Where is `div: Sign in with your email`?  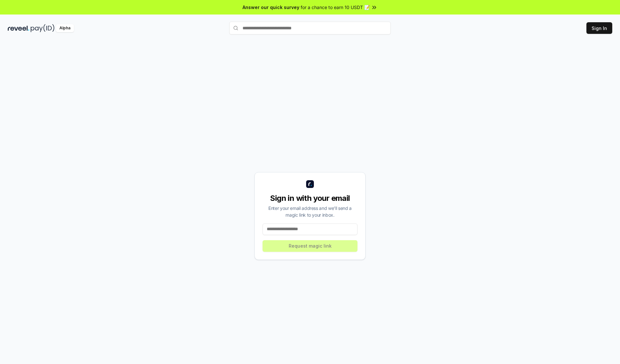 div: Sign in with your email is located at coordinates (310, 198).